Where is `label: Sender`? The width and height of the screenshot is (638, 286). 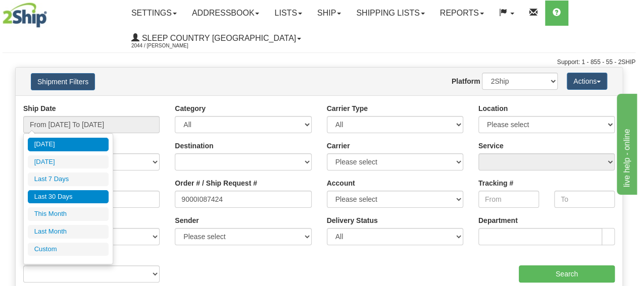 label: Sender is located at coordinates (186, 221).